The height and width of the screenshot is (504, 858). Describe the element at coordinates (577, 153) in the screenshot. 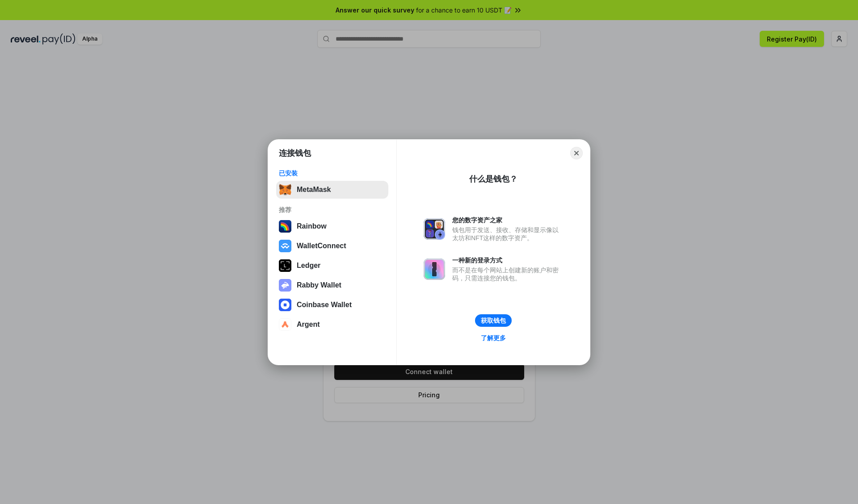

I see `button: Close` at that location.